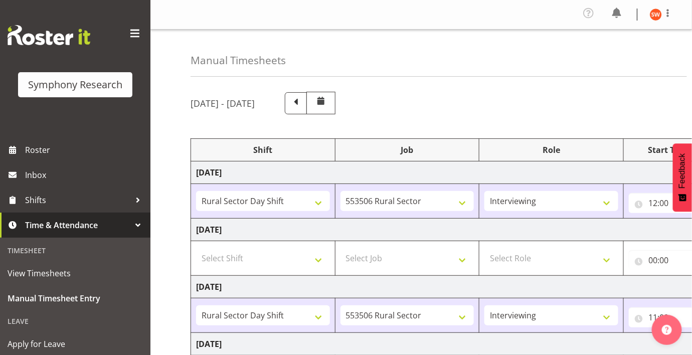 Image resolution: width=692 pixels, height=355 pixels. I want to click on span: Feedback, so click(682, 171).